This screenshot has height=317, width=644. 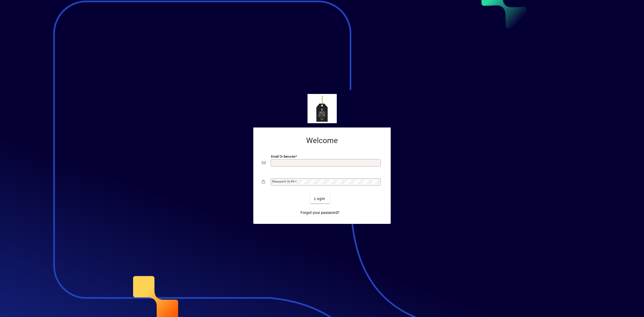 What do you see at coordinates (320, 199) in the screenshot?
I see `button: Login` at bounding box center [320, 199].